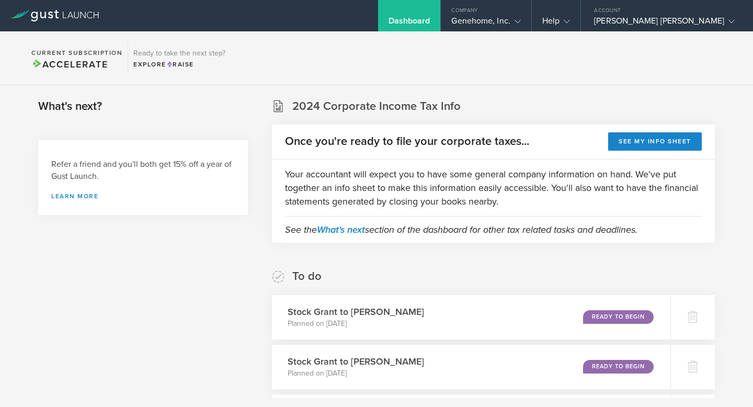 The width and height of the screenshot is (753, 407). I want to click on h3: Ready to take the next step?, so click(179, 53).